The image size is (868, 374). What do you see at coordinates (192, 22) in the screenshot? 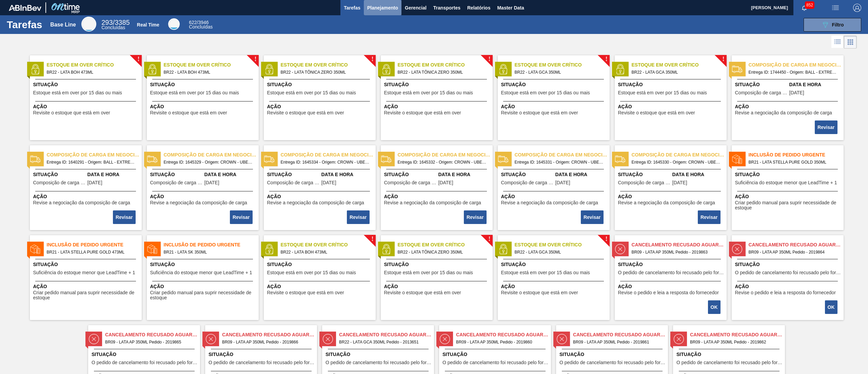
I see `span: 622` at bounding box center [192, 22].